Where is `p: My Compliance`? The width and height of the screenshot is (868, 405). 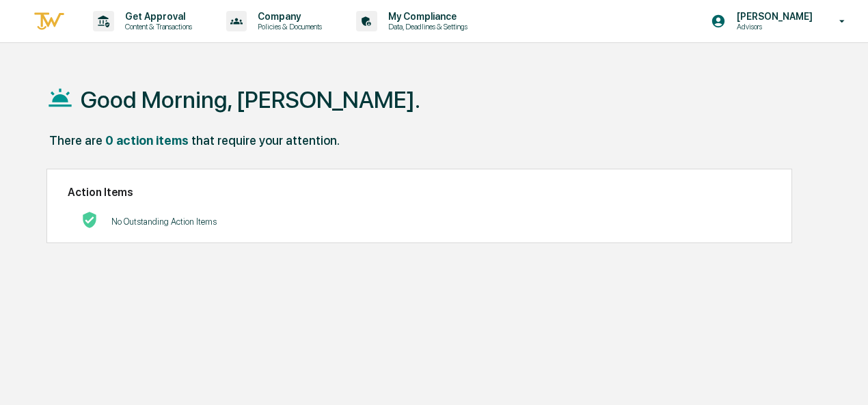 p: My Compliance is located at coordinates (426, 16).